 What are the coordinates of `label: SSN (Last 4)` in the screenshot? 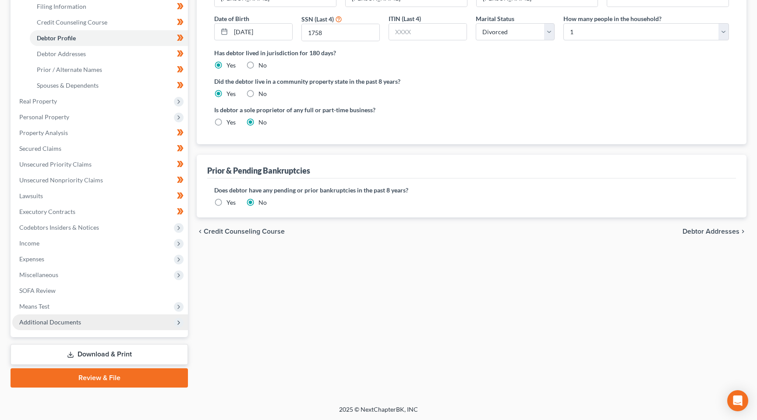 It's located at (317, 19).